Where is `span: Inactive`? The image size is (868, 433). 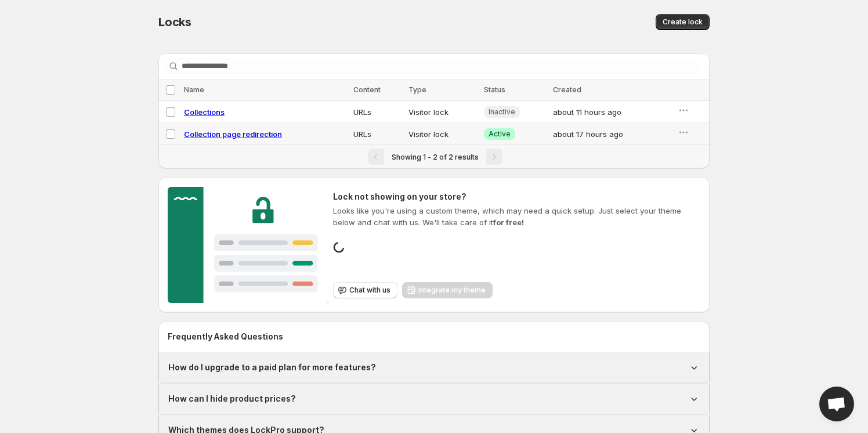
span: Inactive is located at coordinates (502, 112).